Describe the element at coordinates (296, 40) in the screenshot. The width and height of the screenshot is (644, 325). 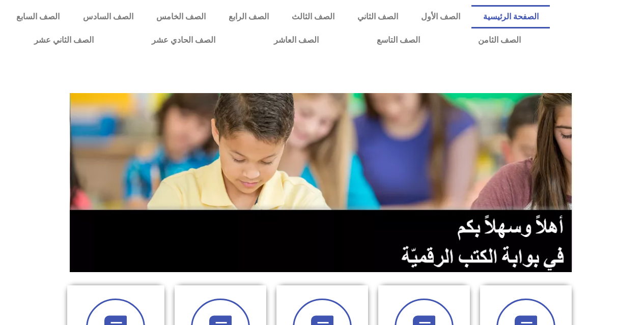
I see `a: الصف العاشر` at that location.